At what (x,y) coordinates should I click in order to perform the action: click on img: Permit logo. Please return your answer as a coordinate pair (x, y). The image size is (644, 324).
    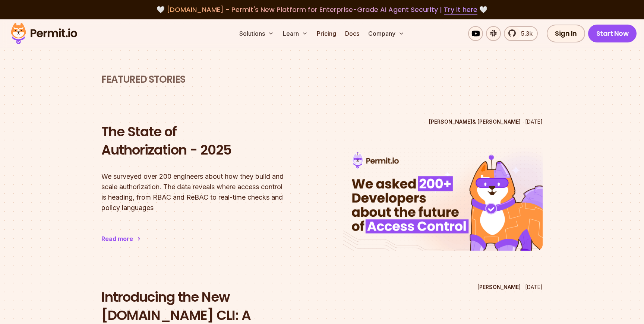
    Looking at the image, I should click on (44, 33).